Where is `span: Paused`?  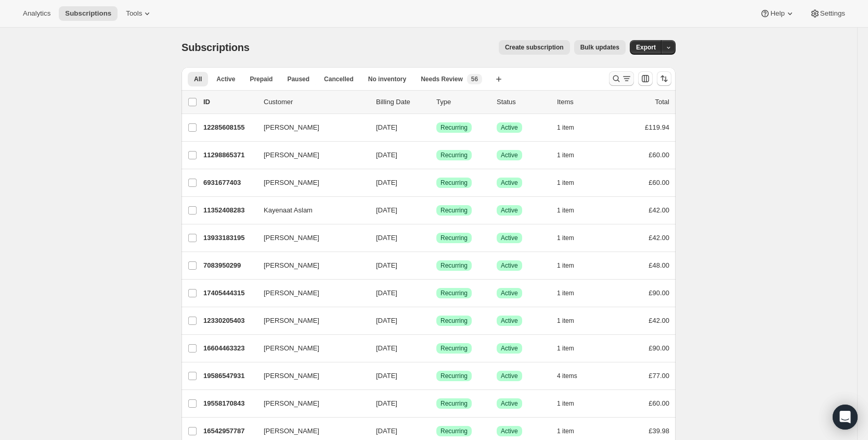 span: Paused is located at coordinates (298, 79).